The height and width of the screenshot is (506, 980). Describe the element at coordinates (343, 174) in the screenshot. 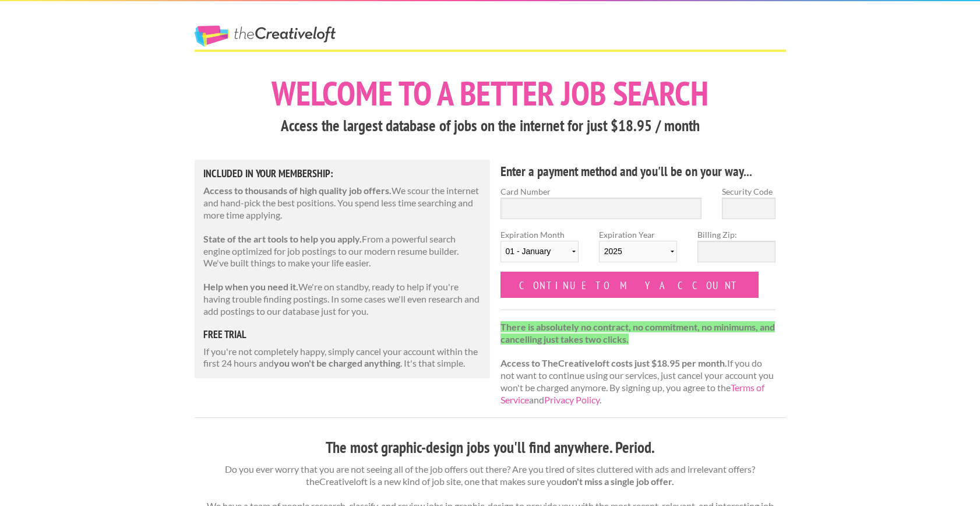

I see `h5: Included in Your Membership:` at that location.